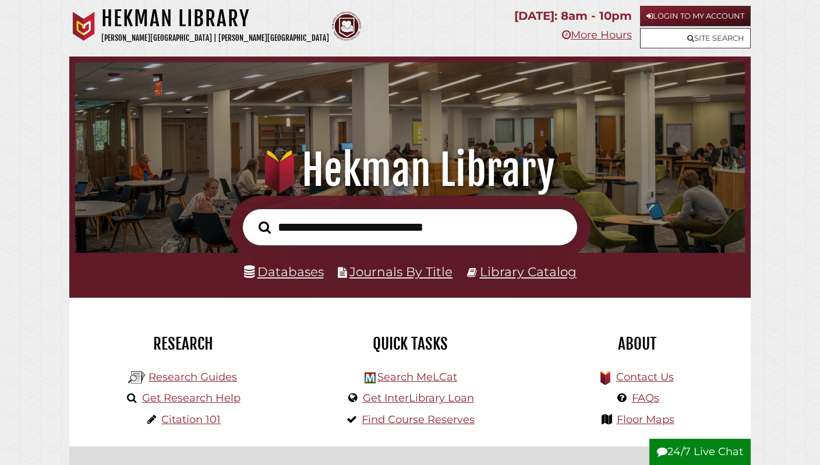  I want to click on a: Contact Us, so click(645, 377).